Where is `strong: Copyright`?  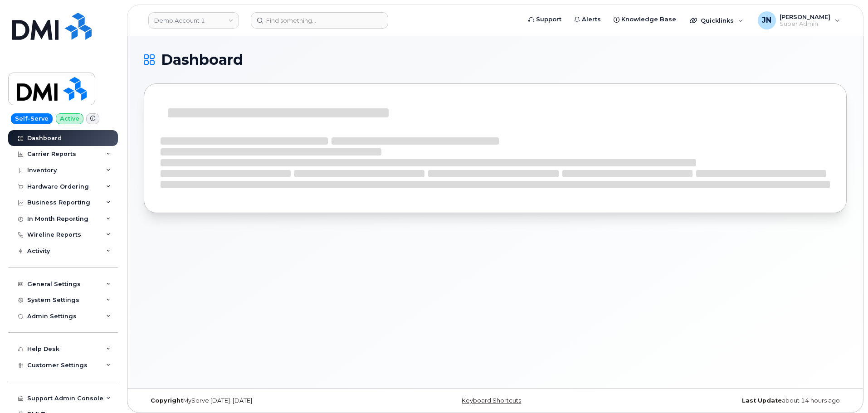
strong: Copyright is located at coordinates (167, 400).